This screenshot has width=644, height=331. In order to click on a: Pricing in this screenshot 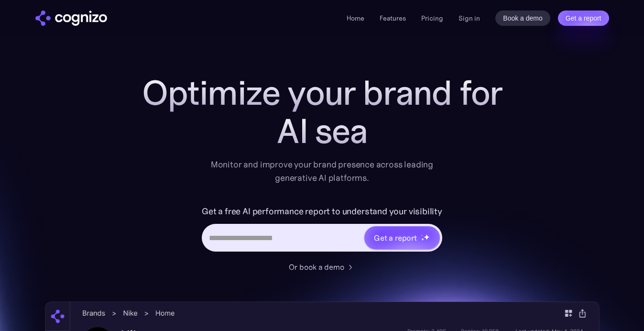, I will do `click(432, 18)`.